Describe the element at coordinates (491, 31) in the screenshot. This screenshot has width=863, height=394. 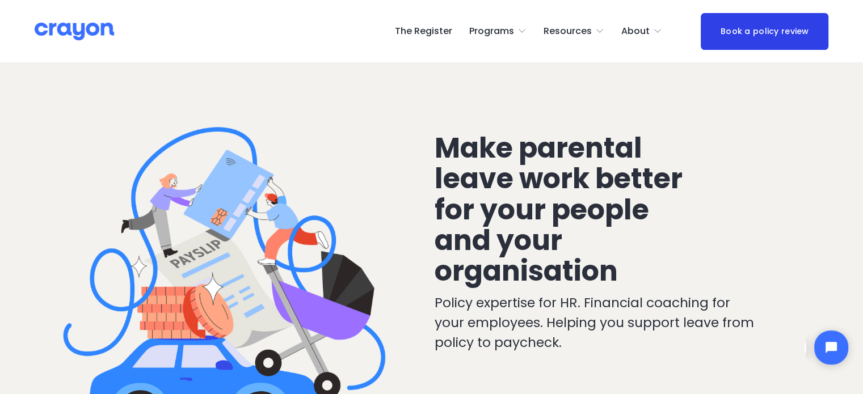
I see `span: Programs` at that location.